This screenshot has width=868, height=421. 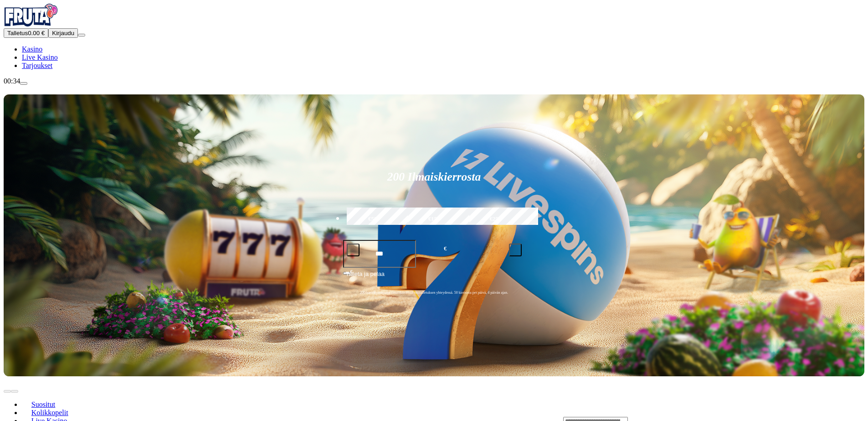 What do you see at coordinates (50, 412) in the screenshot?
I see `span: Kolikkopelit` at bounding box center [50, 412].